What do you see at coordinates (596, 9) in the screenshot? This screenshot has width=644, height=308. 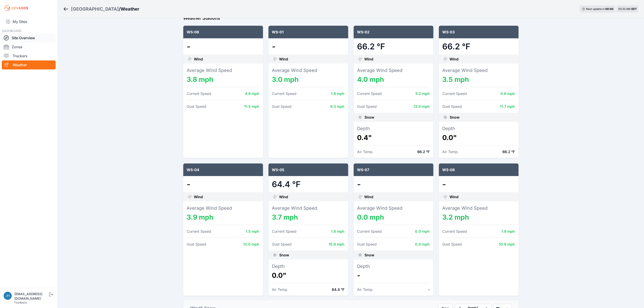 I see `span: Next update in` at bounding box center [596, 9].